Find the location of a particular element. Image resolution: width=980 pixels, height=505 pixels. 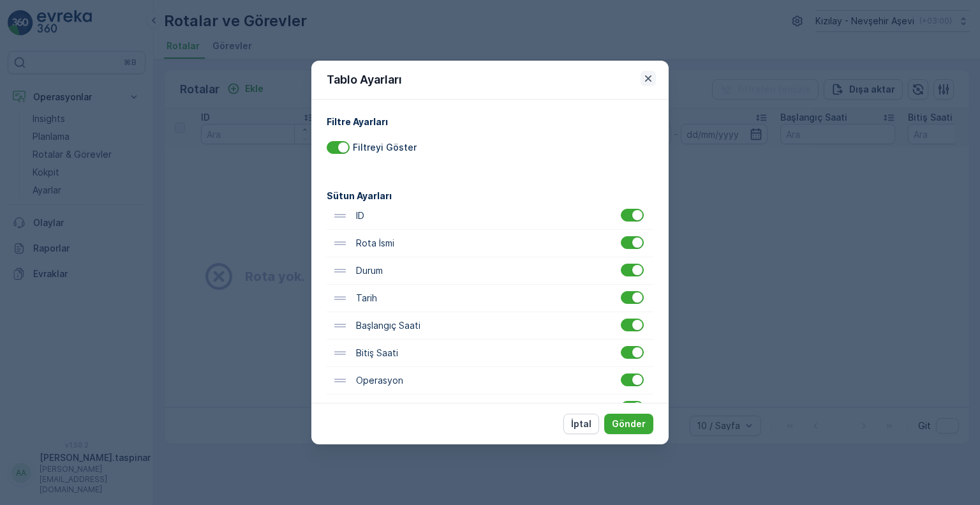

p: Filtreyi Göster is located at coordinates (385, 147).